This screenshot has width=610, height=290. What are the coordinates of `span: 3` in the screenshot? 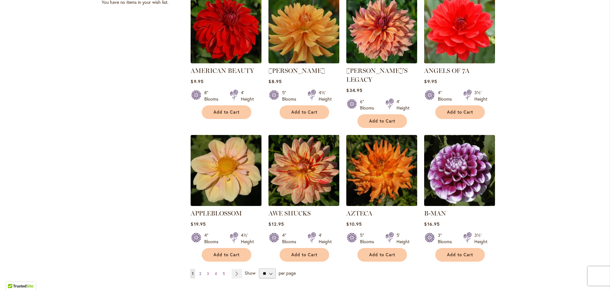 It's located at (208, 273).